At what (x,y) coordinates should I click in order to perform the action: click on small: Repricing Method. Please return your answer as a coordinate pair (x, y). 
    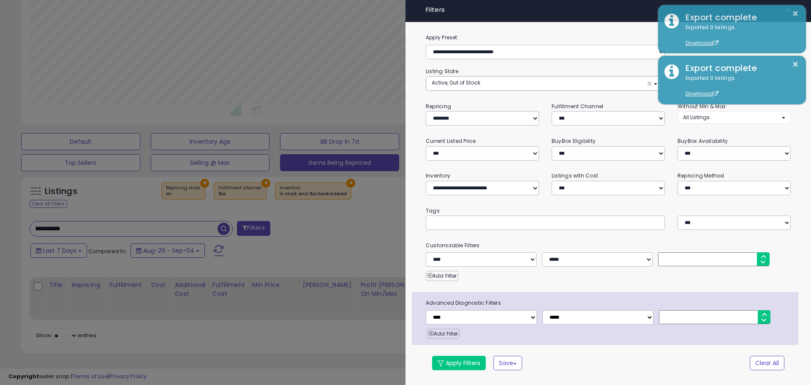
    Looking at the image, I should click on (701, 175).